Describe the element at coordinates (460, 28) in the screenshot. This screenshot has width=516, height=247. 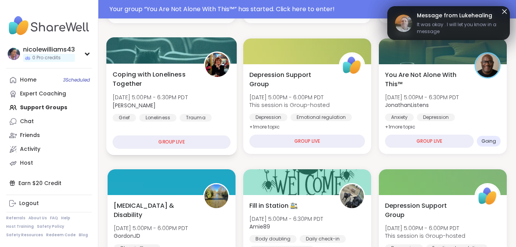
I see `span: It was okay . I will let you know in a message` at that location.